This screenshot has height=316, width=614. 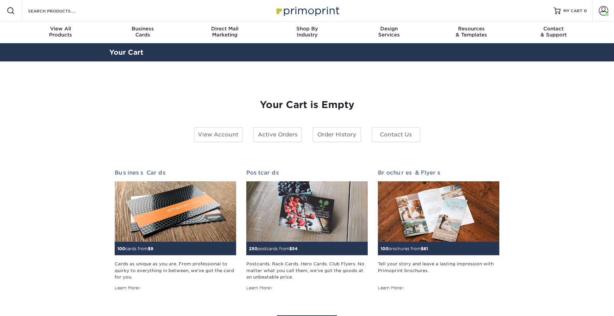 I want to click on div: Marketing, so click(x=225, y=32).